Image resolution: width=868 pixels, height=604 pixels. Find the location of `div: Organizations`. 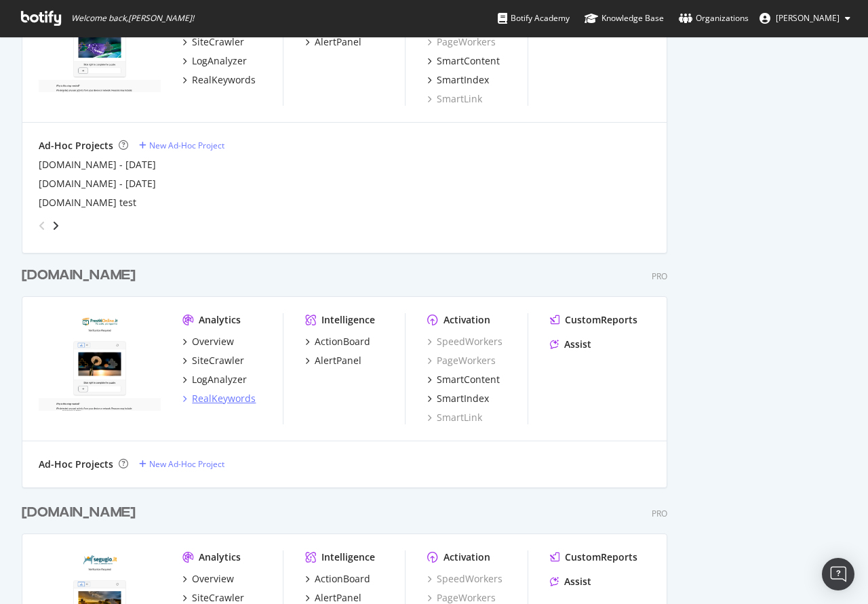

div: Organizations is located at coordinates (714, 19).